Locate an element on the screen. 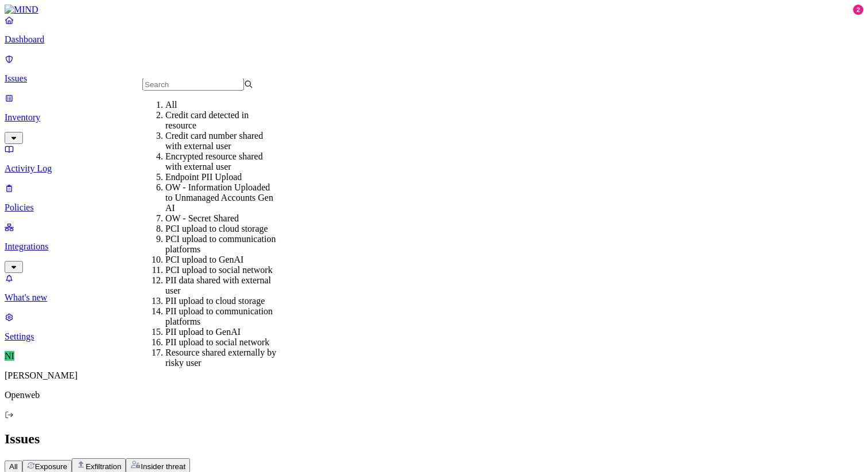 The image size is (868, 472). div: PII upload to GenAI is located at coordinates (221, 333).